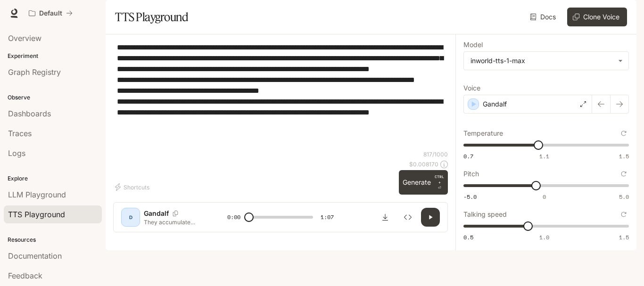 This screenshot has width=644, height=286. I want to click on p: Voice, so click(472, 88).